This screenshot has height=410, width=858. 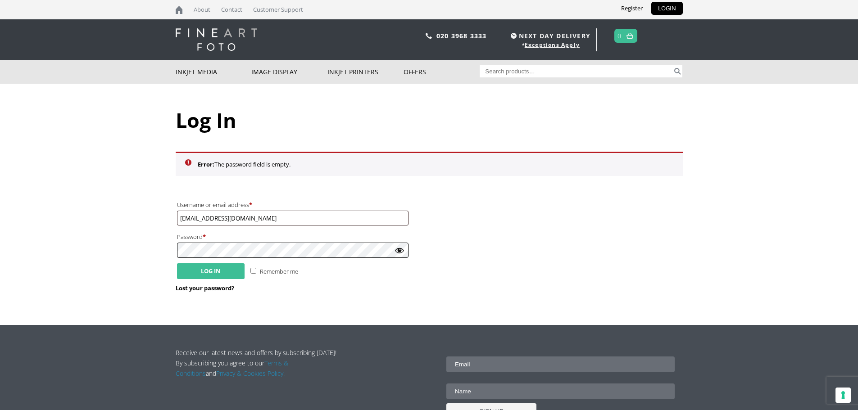 What do you see at coordinates (441, 72) in the screenshot?
I see `a: Offers` at bounding box center [441, 72].